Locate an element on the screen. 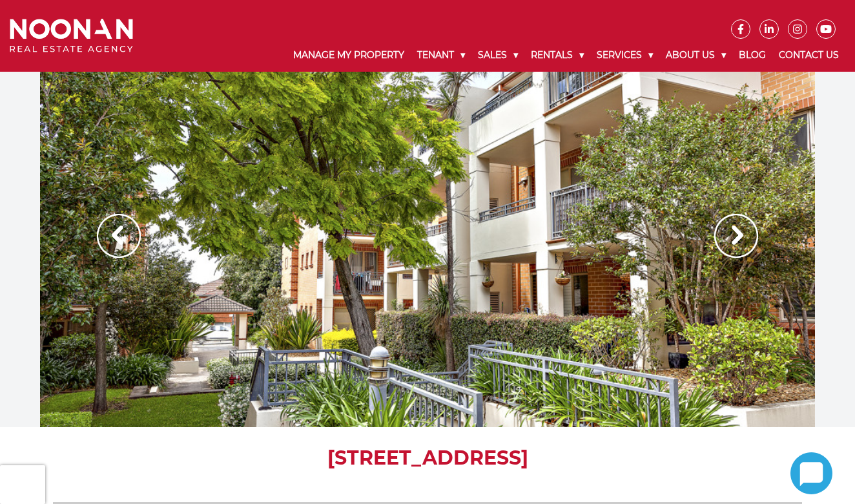  a: Services is located at coordinates (625, 55).